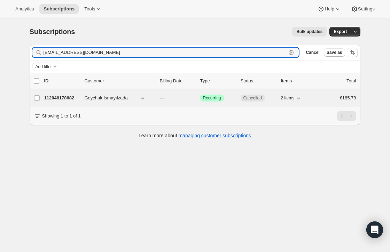 The image size is (390, 252). Describe the element at coordinates (291, 98) in the screenshot. I see `button: 2 items` at that location.